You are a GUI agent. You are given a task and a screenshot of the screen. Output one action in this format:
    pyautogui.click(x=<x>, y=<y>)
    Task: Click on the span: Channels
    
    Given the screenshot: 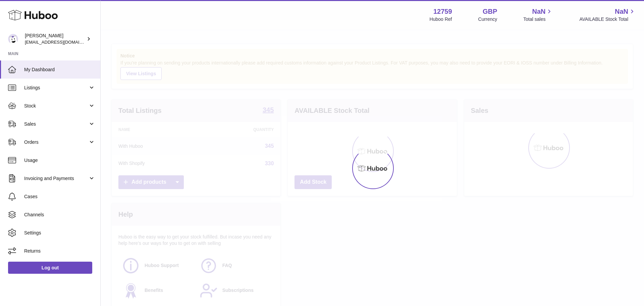 What is the action you would take?
    pyautogui.click(x=60, y=214)
    